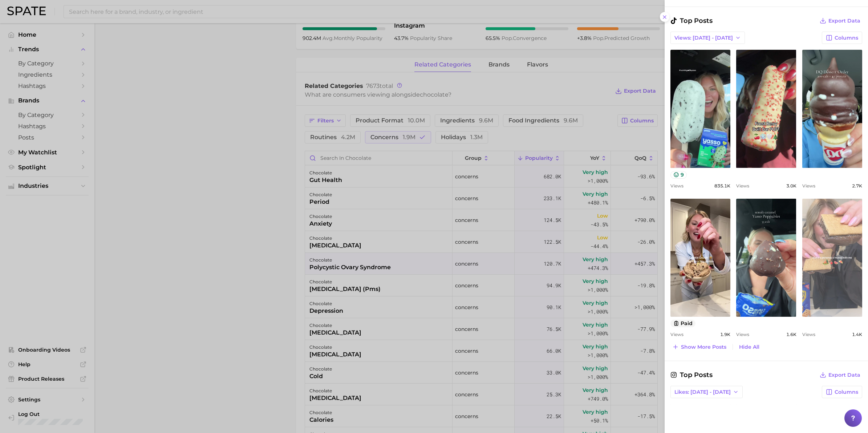 Image resolution: width=868 pixels, height=433 pixels. What do you see at coordinates (791, 186) in the screenshot?
I see `span: 3.0k` at bounding box center [791, 186].